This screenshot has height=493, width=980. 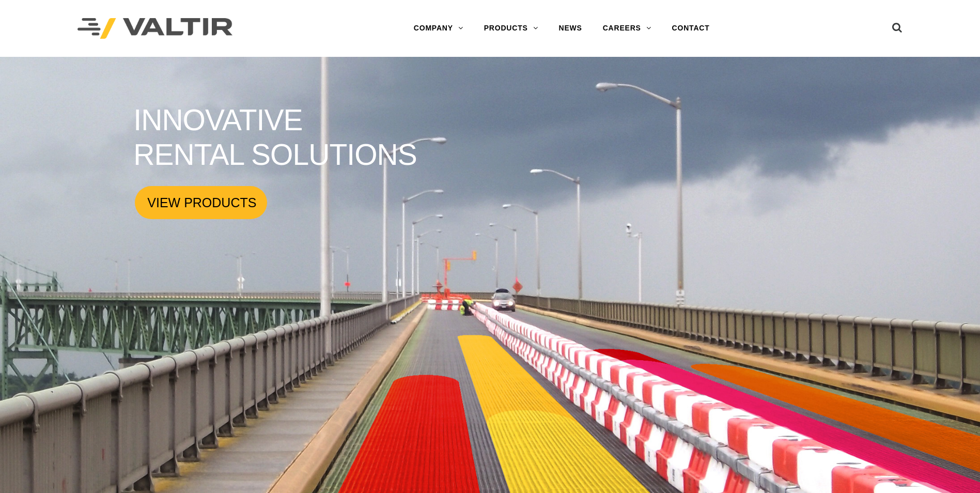 I want to click on a: PRODUCTS, so click(x=511, y=29).